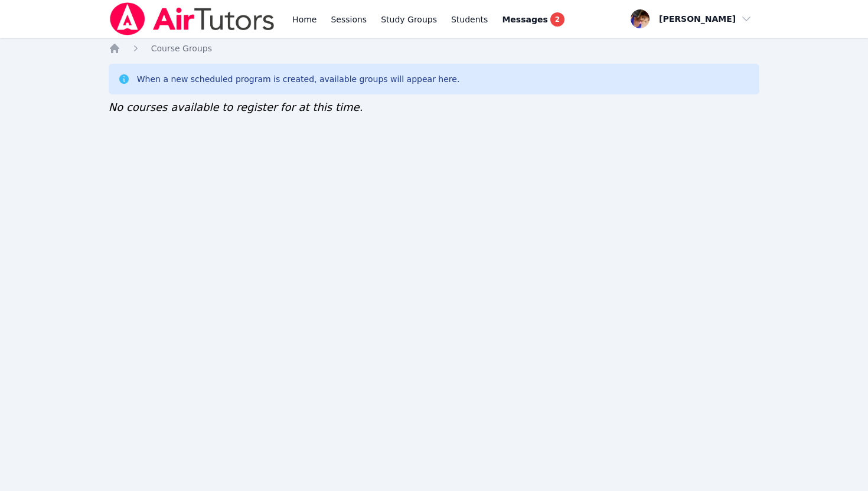  What do you see at coordinates (181, 48) in the screenshot?
I see `span: Course Groups` at bounding box center [181, 48].